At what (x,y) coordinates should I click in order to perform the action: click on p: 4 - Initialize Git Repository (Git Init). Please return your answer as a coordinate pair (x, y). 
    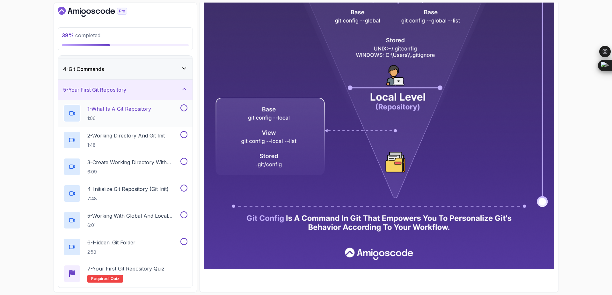
    Looking at the image, I should click on (128, 189).